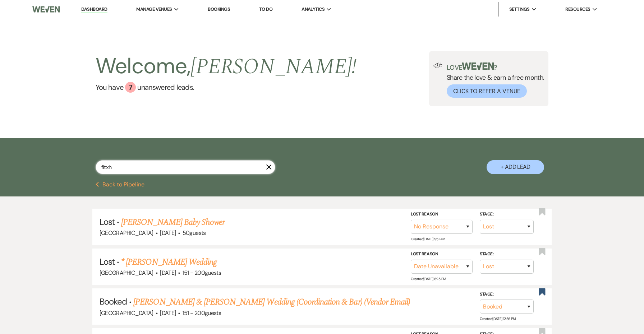 Image resolution: width=644 pixels, height=334 pixels. I want to click on span: Booked, so click(113, 301).